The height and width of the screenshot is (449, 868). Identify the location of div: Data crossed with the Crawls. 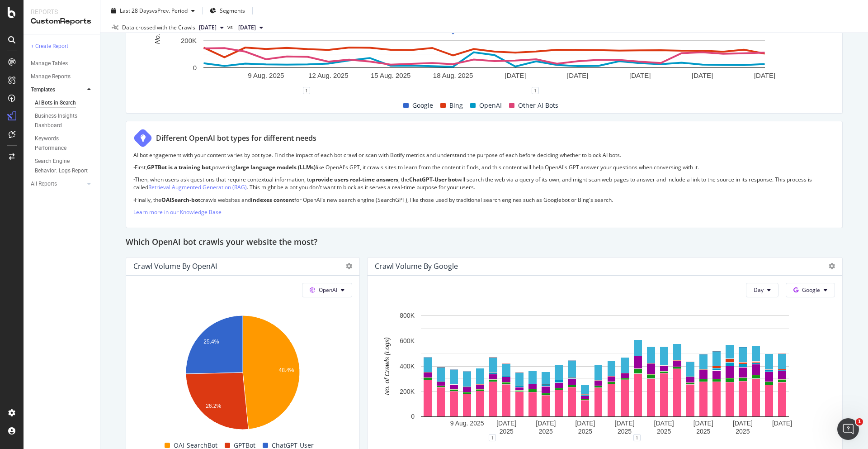
(159, 27).